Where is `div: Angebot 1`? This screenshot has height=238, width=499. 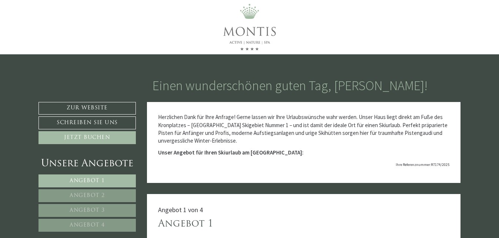 div: Angebot 1 is located at coordinates (185, 224).